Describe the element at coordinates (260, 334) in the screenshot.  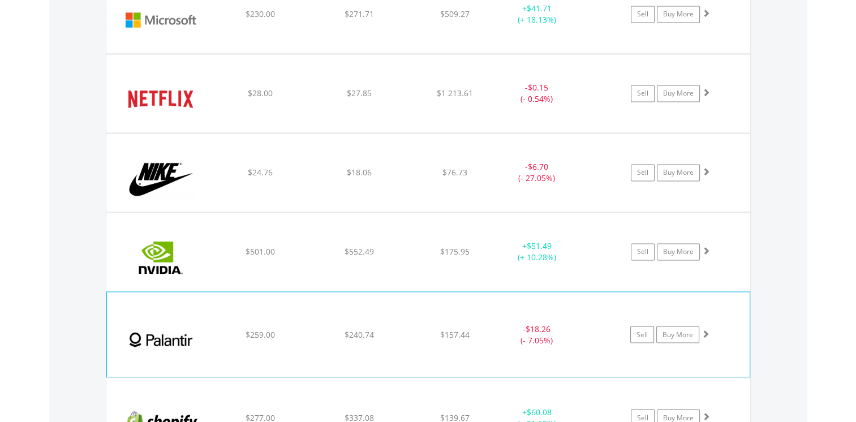
I see `span: $259.00` at that location.